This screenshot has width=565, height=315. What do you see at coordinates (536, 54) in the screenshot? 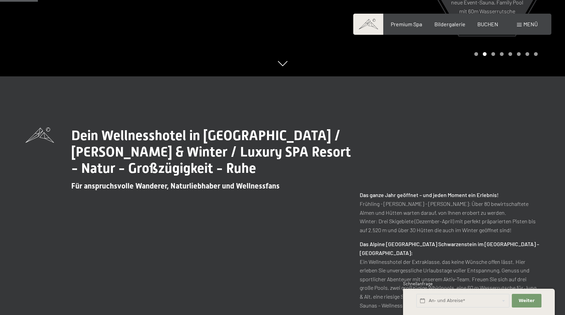
I see `div: Carousel Page 8` at bounding box center [536, 54].